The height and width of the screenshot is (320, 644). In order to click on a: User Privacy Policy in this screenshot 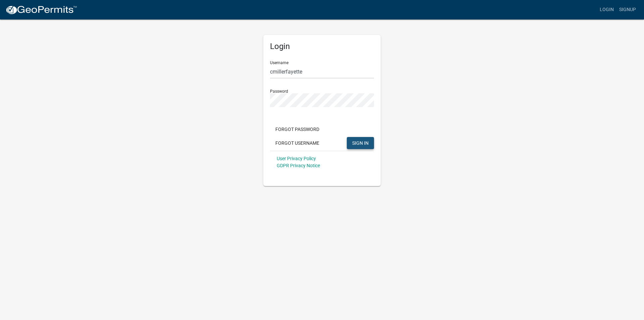, I will do `click(296, 159)`.